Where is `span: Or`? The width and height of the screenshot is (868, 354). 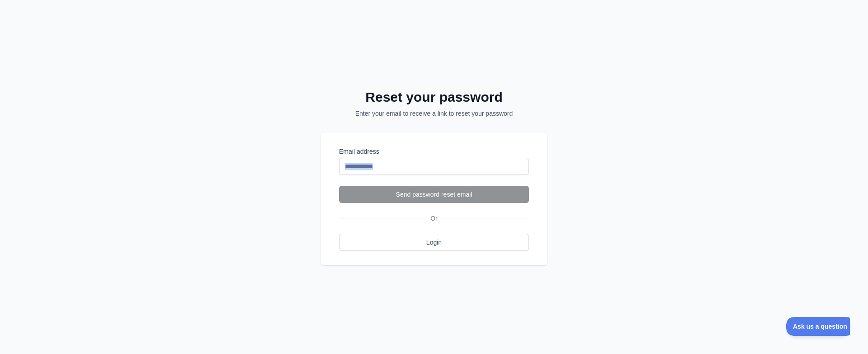 span: Or is located at coordinates (434, 218).